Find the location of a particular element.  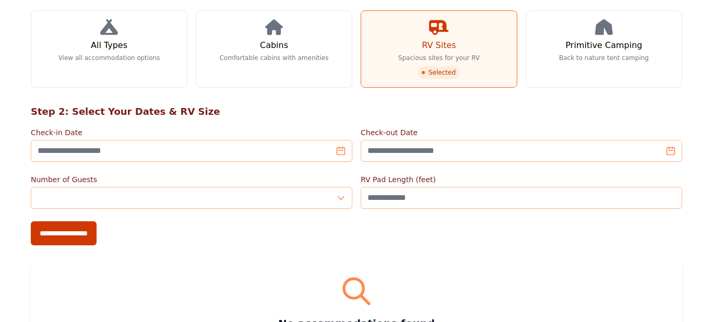

a: Primitive Camping Back to nature tent camping is located at coordinates (604, 49).